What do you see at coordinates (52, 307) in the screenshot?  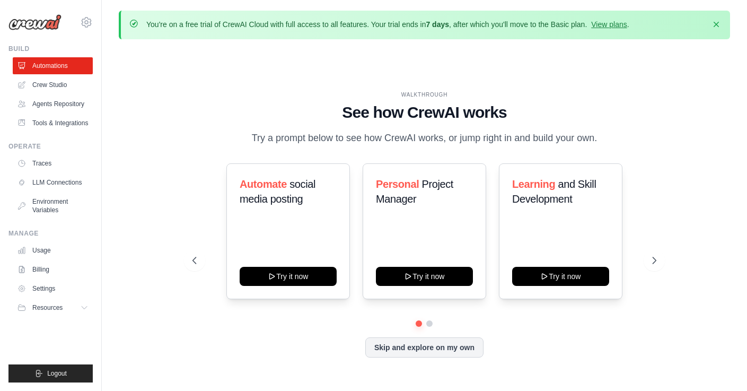 I see `button: Resources` at bounding box center [52, 307].